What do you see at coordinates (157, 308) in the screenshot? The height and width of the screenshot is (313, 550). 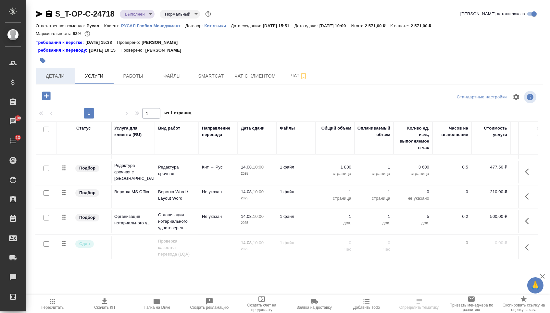 I see `span: Папка на Drive` at bounding box center [157, 308].